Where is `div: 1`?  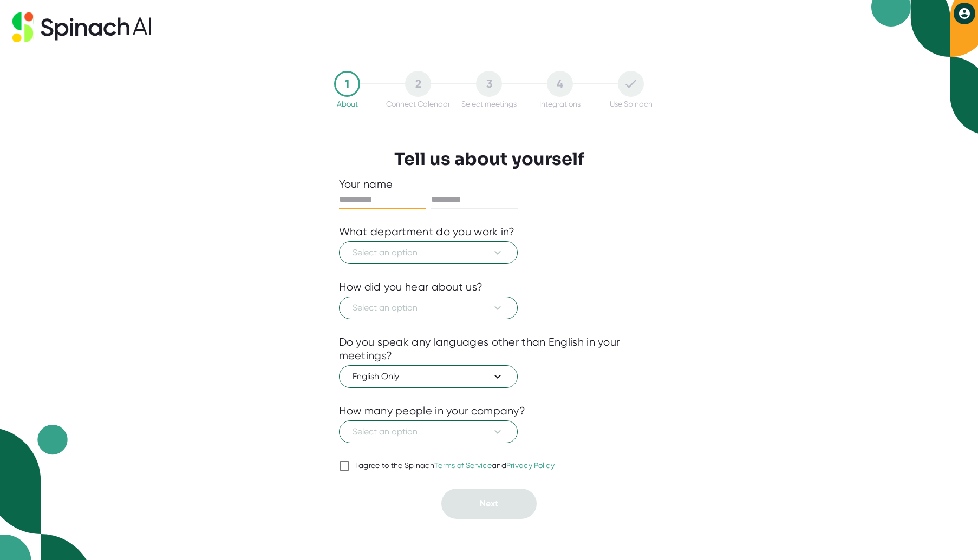
div: 1 is located at coordinates (347, 84).